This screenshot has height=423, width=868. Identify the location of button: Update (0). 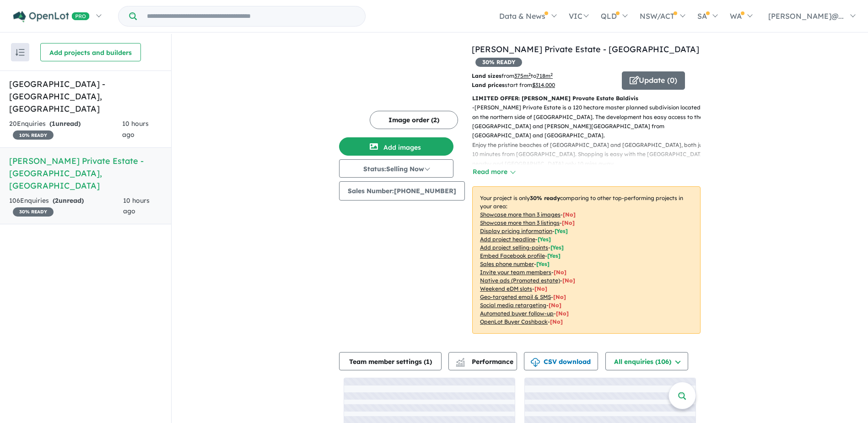
(654, 81).